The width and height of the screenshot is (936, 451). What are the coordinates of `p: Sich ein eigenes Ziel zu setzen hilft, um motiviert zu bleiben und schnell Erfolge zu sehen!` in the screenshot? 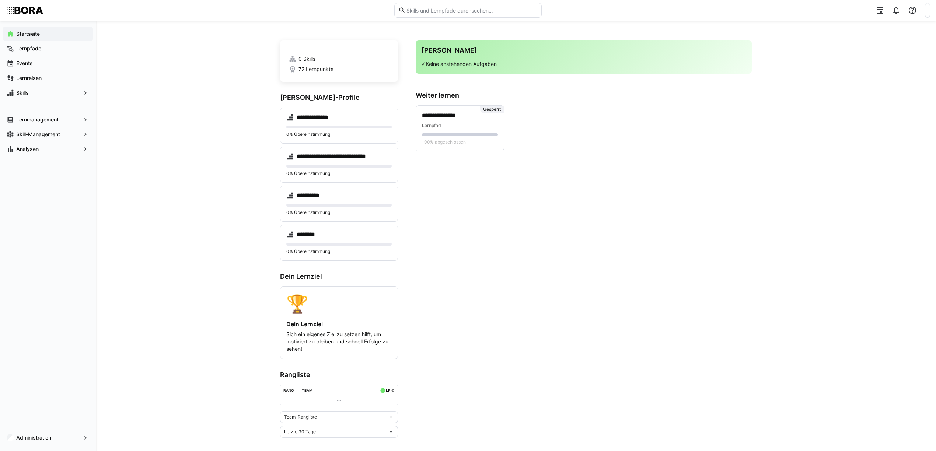 It's located at (339, 342).